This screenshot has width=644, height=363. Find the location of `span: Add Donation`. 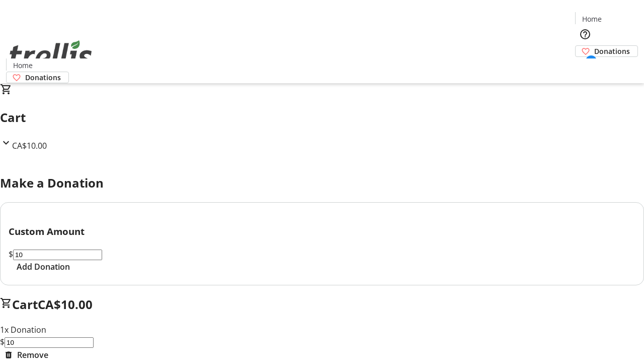

span: Add Donation is located at coordinates (43, 267).